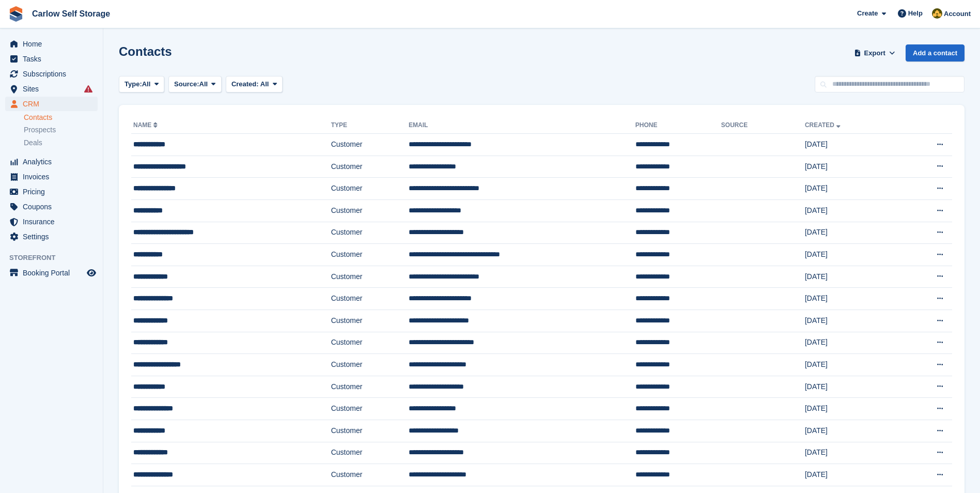 This screenshot has width=980, height=493. What do you see at coordinates (54, 206) in the screenshot?
I see `span: Coupons` at bounding box center [54, 206].